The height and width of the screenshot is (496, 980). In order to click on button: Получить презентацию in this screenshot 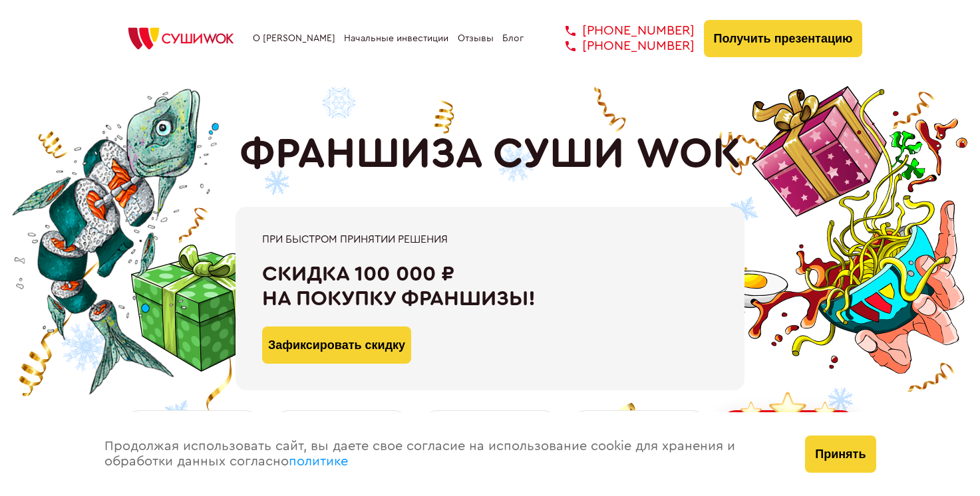, I will do `click(783, 39)`.